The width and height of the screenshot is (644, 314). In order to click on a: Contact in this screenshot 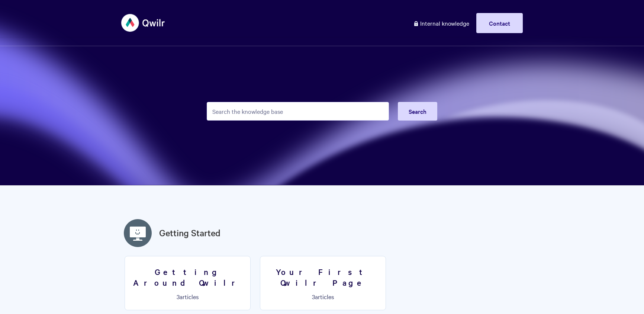, I will do `click(500, 23)`.